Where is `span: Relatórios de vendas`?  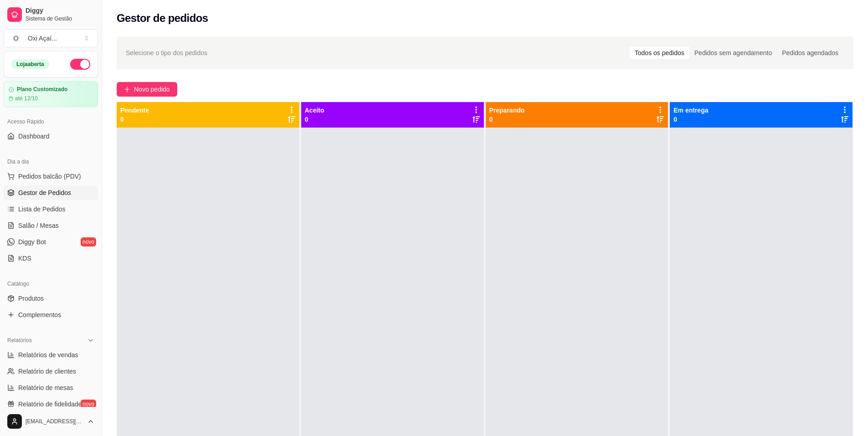
span: Relatórios de vendas is located at coordinates (48, 355).